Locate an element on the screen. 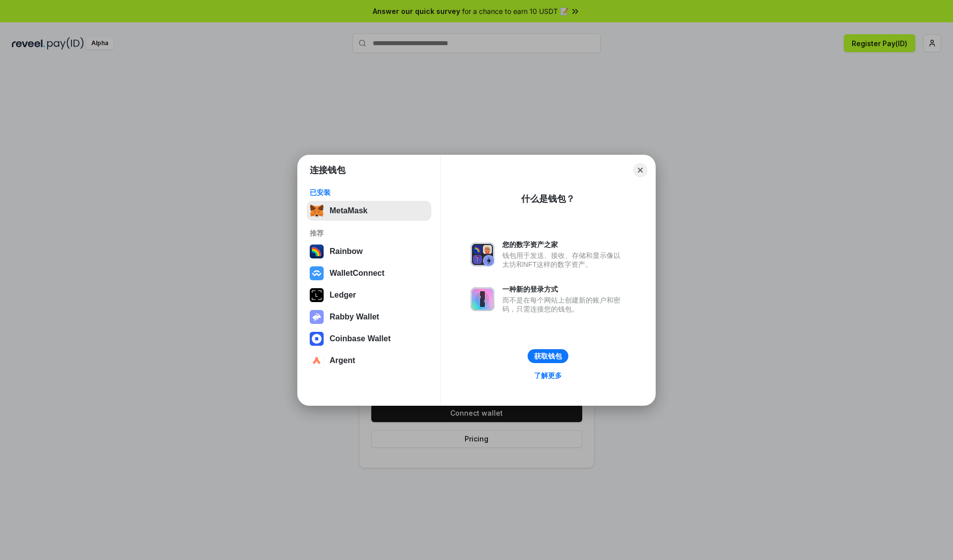 The width and height of the screenshot is (953, 560). div: Ledger is located at coordinates (343, 295).